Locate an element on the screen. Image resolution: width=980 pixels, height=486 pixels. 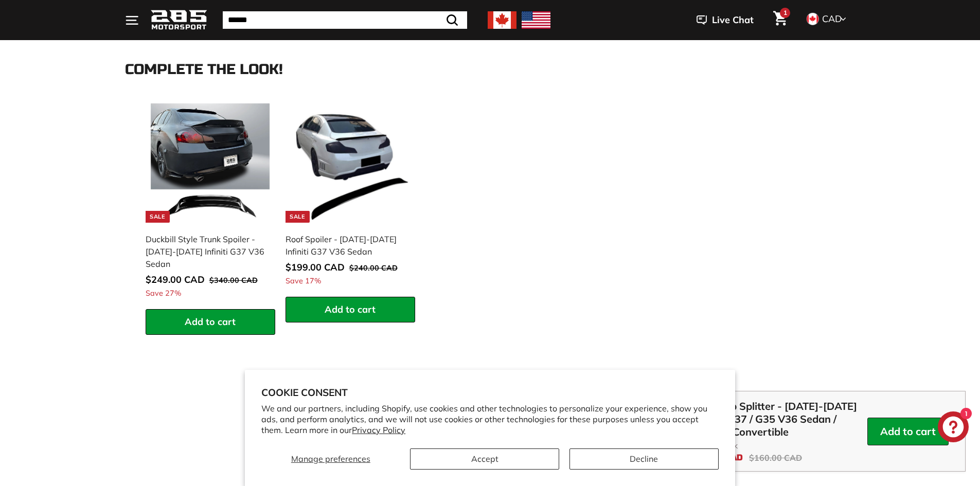
span: $199.00 CAD is located at coordinates (315, 266).